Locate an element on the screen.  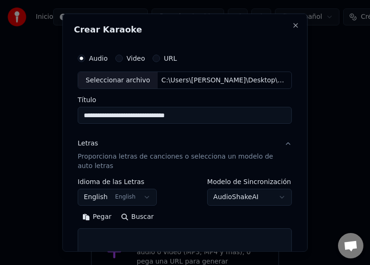
div: Letras is located at coordinates (88, 144).